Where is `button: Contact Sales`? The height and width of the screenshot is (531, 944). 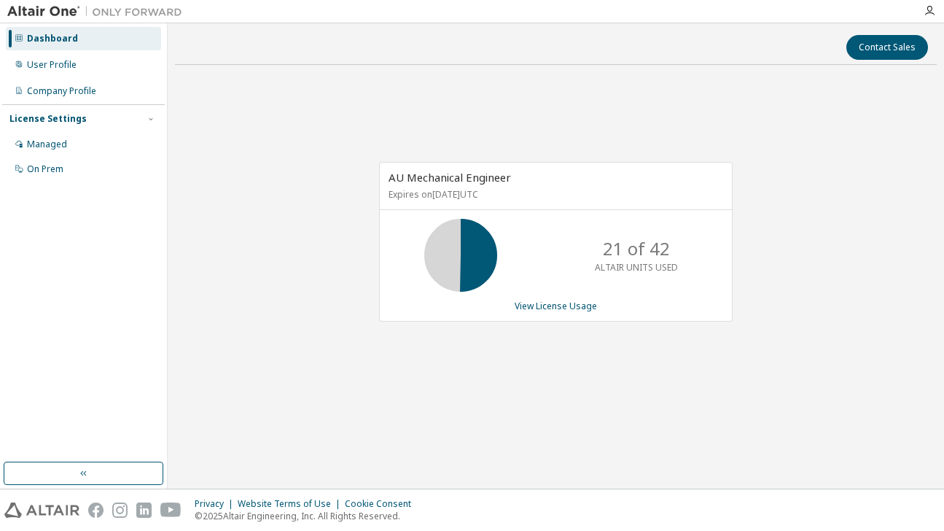 button: Contact Sales is located at coordinates (887, 47).